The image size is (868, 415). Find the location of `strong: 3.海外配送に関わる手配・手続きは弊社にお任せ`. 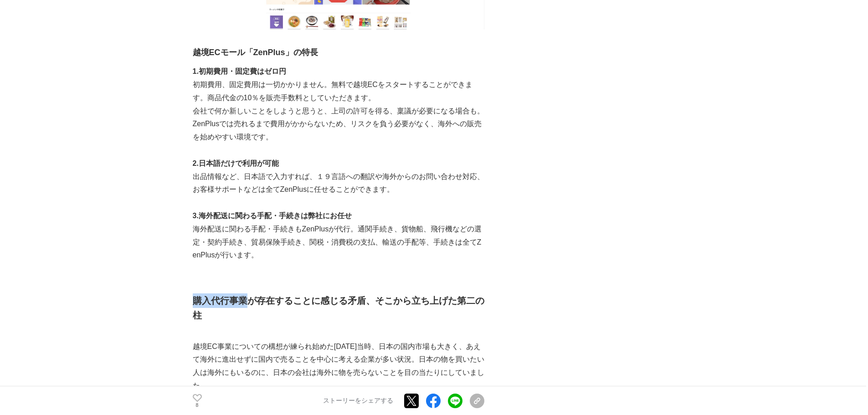

strong: 3.海外配送に関わる手配・手続きは弊社にお任せ is located at coordinates (272, 215).